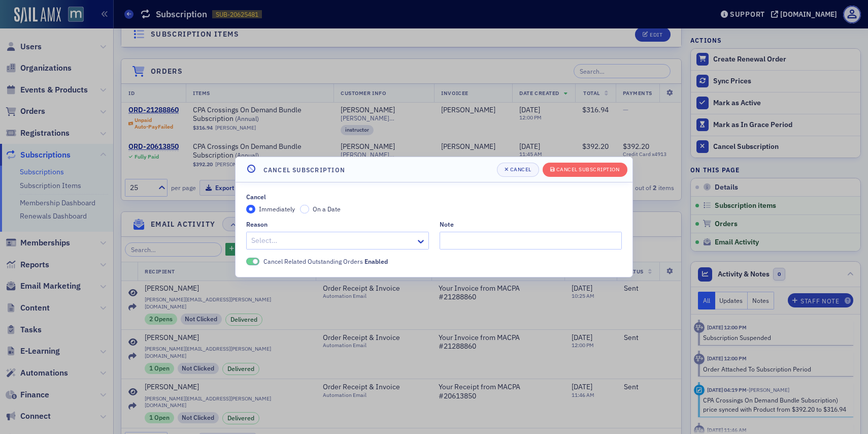 The height and width of the screenshot is (434, 868). Describe the element at coordinates (325, 261) in the screenshot. I see `span: Cancel Related Outstanding Orders` at that location.